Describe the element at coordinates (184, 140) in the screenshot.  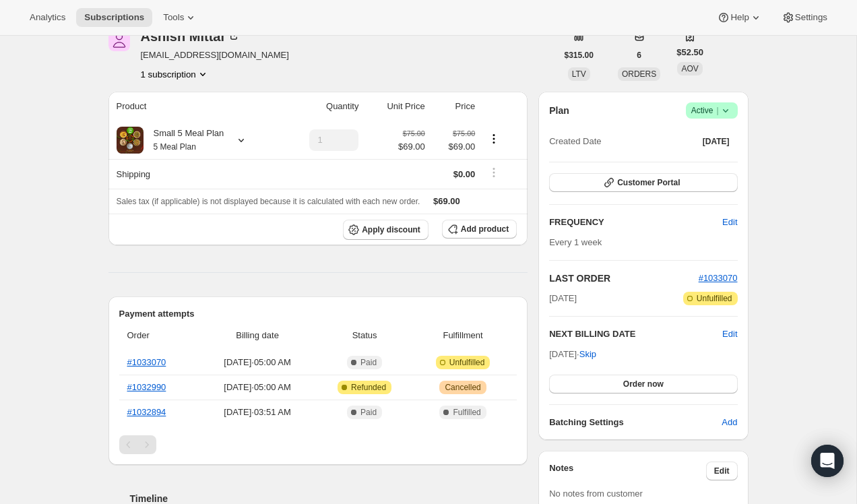
I see `div: Small 5 Meal Plan` at that location.